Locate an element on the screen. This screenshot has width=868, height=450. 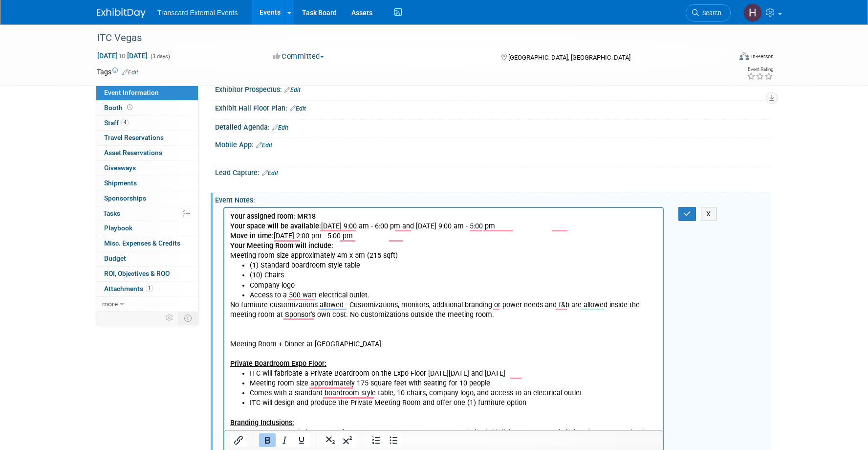
p: For your convenience, we’ll also be sharing a video tutorial as soon as we go live. is located at coordinates (219, 372).